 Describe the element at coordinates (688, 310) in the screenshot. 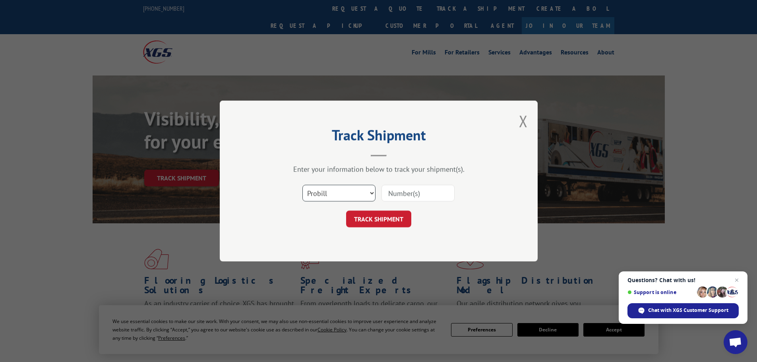

I see `span: Chat with XGS Customer Support` at that location.